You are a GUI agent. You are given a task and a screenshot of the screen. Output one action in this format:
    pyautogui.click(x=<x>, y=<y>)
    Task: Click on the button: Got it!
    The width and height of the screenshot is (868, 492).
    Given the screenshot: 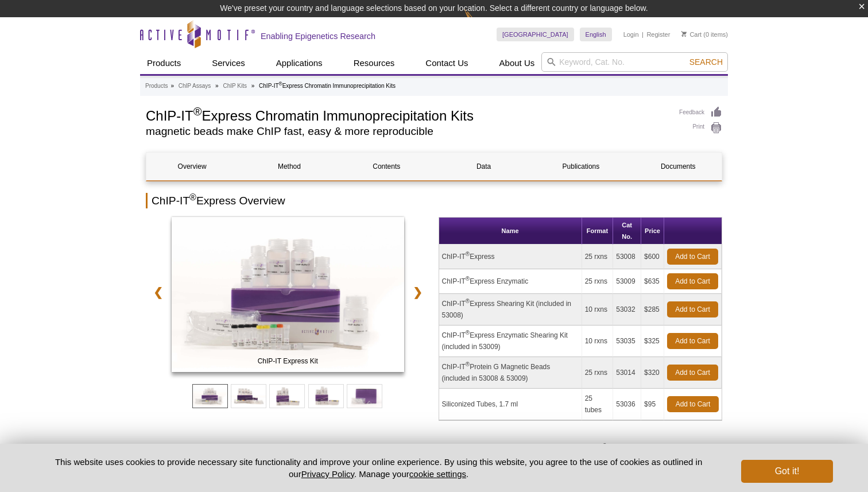 What is the action you would take?
    pyautogui.click(x=787, y=471)
    